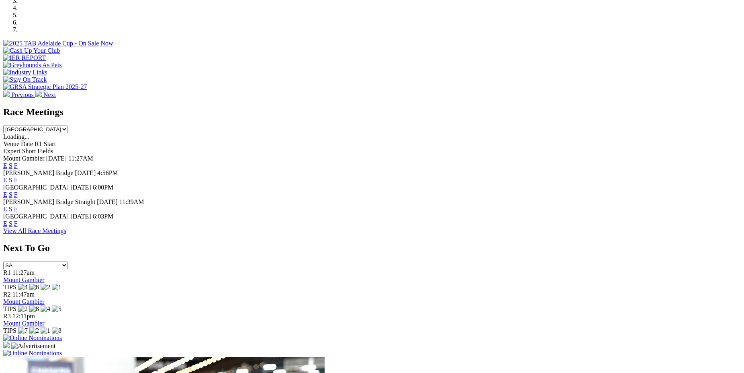 Image resolution: width=744 pixels, height=373 pixels. What do you see at coordinates (11, 143) in the screenshot?
I see `span: Venue` at bounding box center [11, 143].